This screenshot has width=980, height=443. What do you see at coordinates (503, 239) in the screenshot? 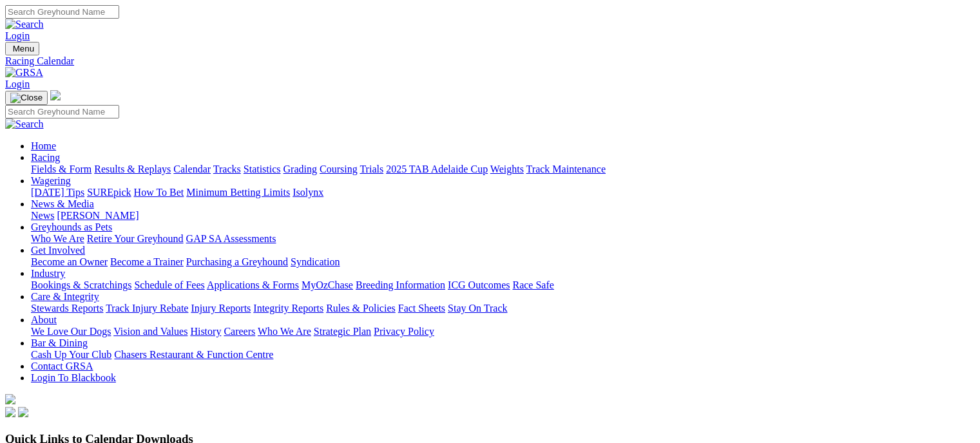
I see `div: Greyhounds as Pets` at bounding box center [503, 239].